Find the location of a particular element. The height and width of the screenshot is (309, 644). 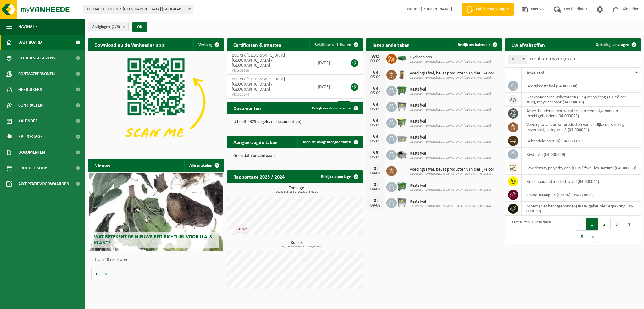

span: 10 is located at coordinates (518, 59).